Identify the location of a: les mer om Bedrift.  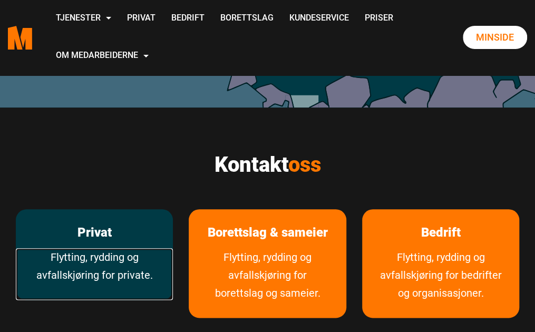
(440, 232).